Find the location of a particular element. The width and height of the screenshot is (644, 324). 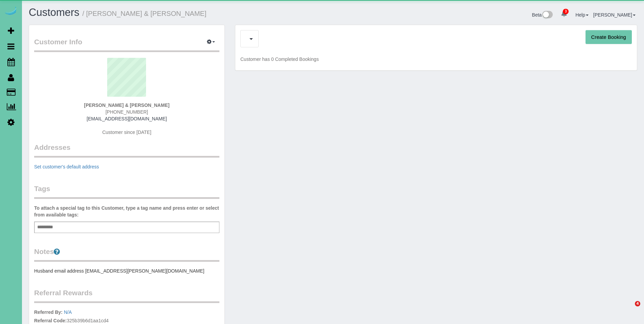

legend: Notes is located at coordinates (127, 254).